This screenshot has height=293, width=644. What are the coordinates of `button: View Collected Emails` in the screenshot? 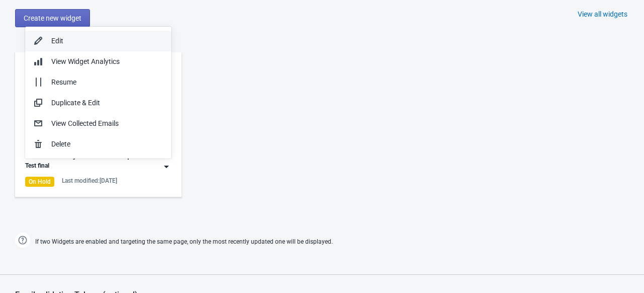 It's located at (98, 123).